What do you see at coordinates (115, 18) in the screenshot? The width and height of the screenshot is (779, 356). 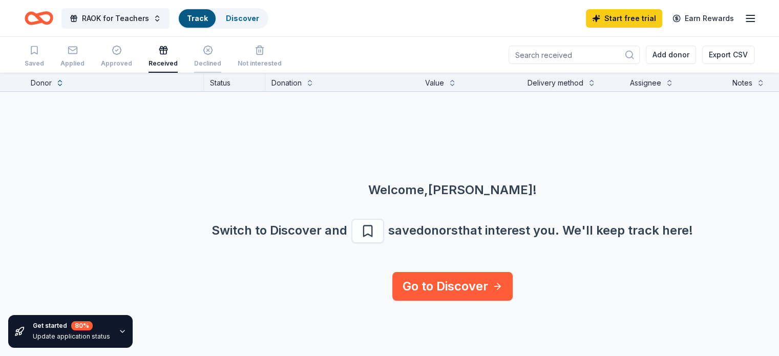 I see `button: RAOK for Teachers` at bounding box center [115, 18].